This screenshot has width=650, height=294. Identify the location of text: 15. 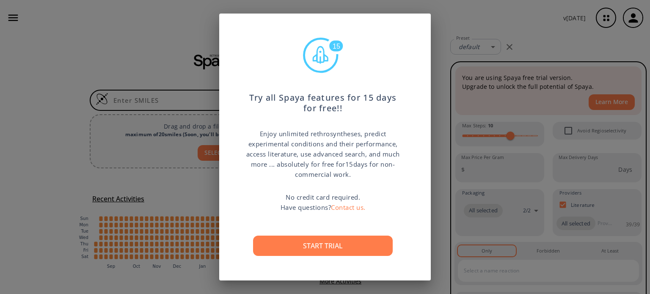
(337, 46).